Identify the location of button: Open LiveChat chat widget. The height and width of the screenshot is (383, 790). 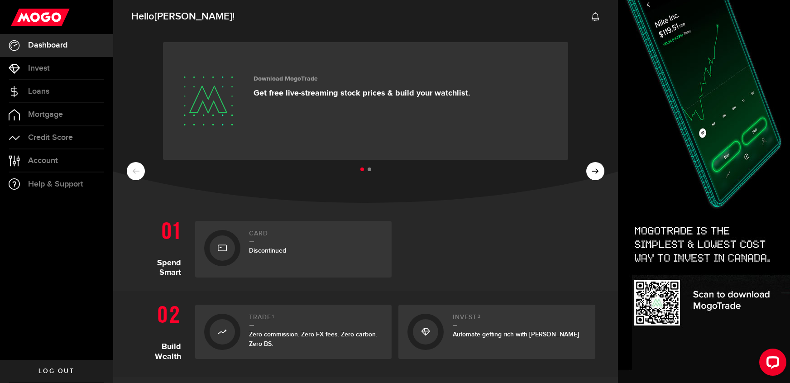
(21, 17).